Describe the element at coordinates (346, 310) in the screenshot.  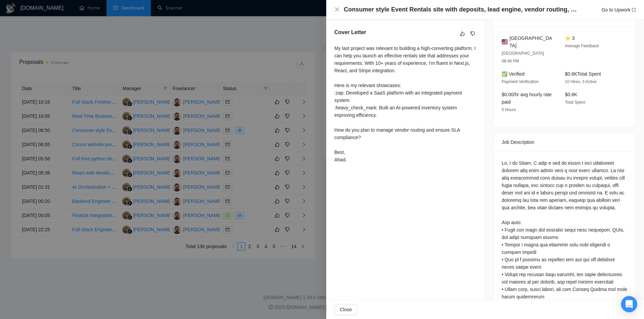
I see `span: Close` at that location.